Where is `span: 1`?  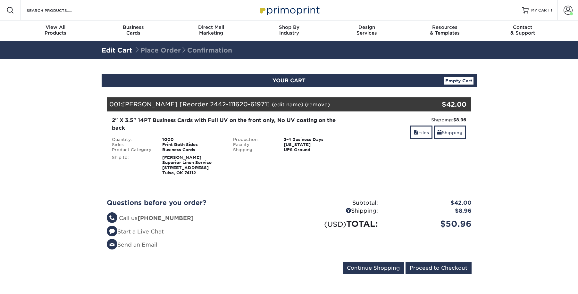
span: 1 is located at coordinates (551, 10).